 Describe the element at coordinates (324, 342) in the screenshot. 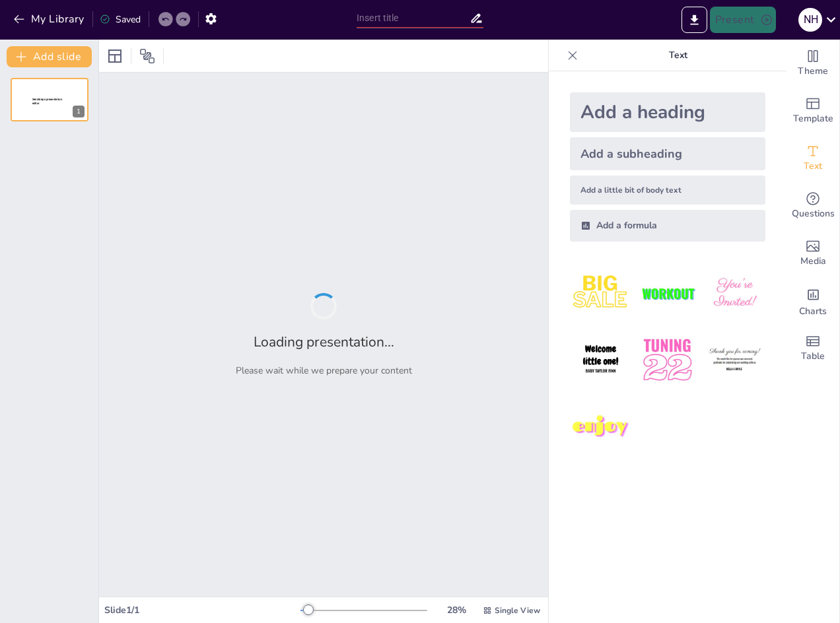

I see `h2: Loading presentation...` at that location.